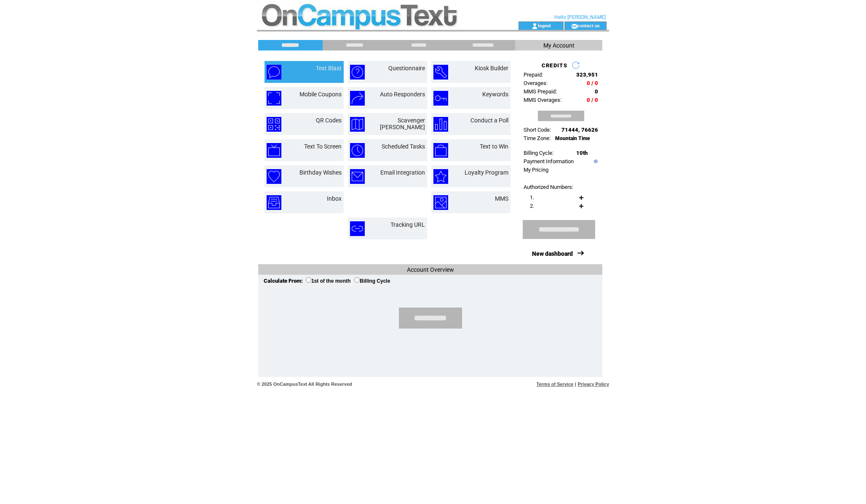  I want to click on a: Auto Responders, so click(402, 94).